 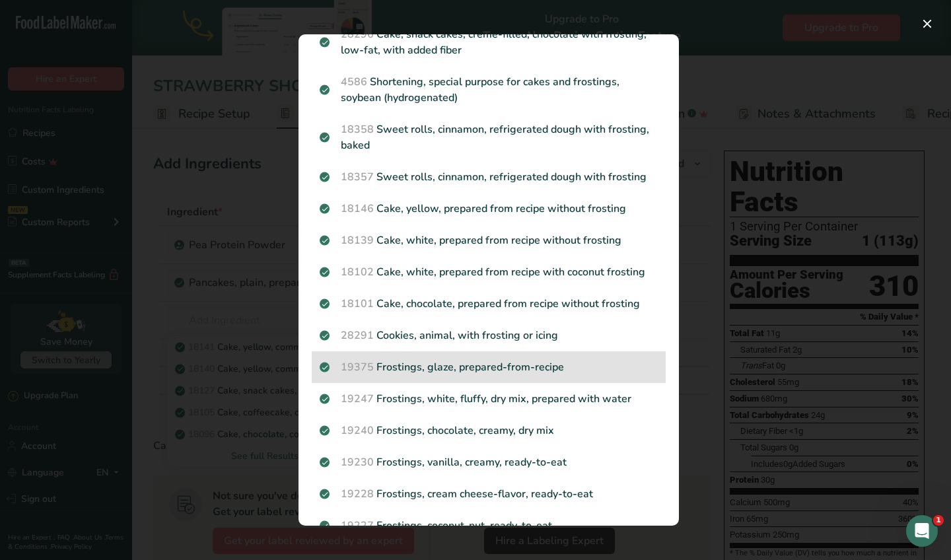 What do you see at coordinates (357, 177) in the screenshot?
I see `span: 18357` at bounding box center [357, 177].